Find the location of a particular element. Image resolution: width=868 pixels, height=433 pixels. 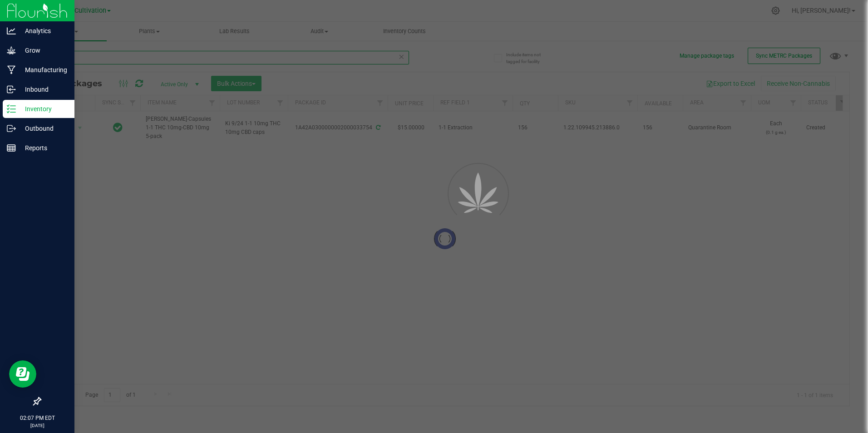

inline-svg: Inbound is located at coordinates (11, 89).